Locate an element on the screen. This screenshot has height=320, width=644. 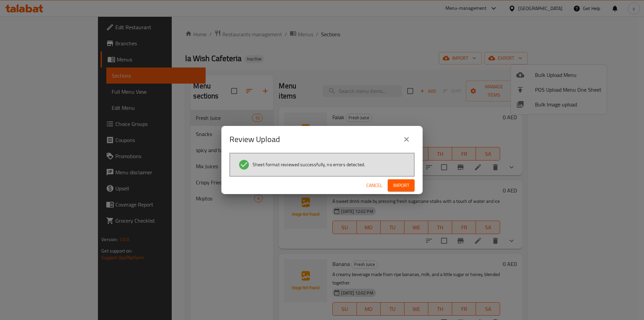
h2: Review Upload is located at coordinates (255, 140).